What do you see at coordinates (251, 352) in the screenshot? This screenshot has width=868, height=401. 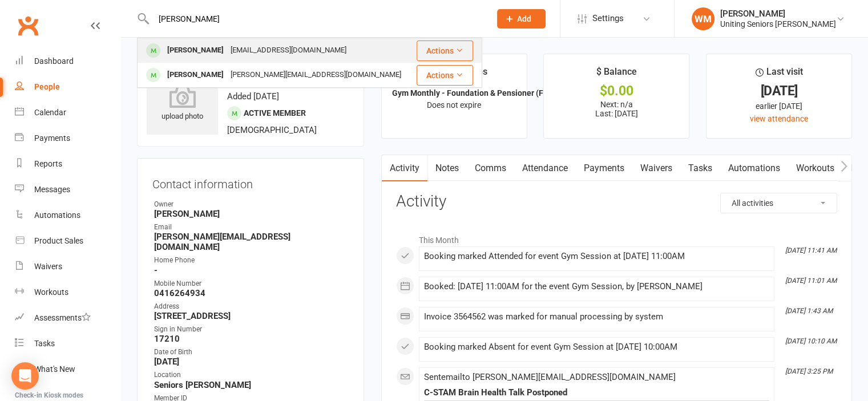 I see `div: Date of Birth` at bounding box center [251, 352].